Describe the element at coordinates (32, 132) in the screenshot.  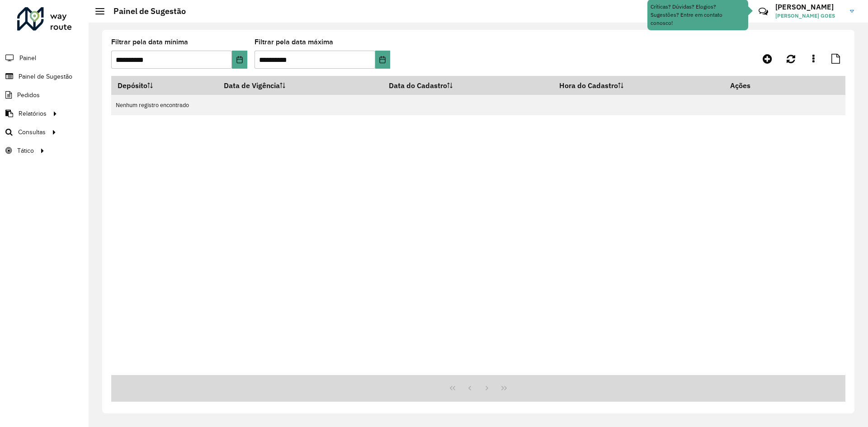
I see `span: Consultas` at that location.